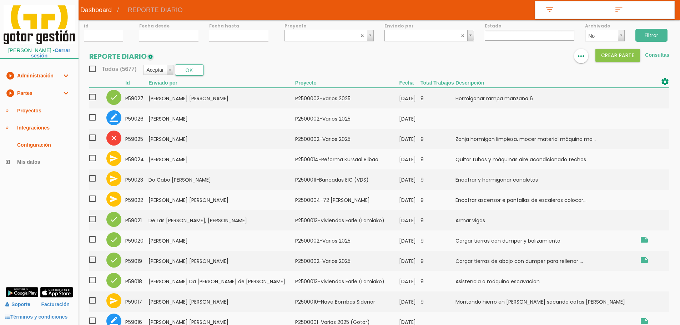 The height and width of the screenshot is (325, 680). What do you see at coordinates (347, 301) in the screenshot?
I see `td: P2500010-Nave Bombas Sidenor` at bounding box center [347, 301].